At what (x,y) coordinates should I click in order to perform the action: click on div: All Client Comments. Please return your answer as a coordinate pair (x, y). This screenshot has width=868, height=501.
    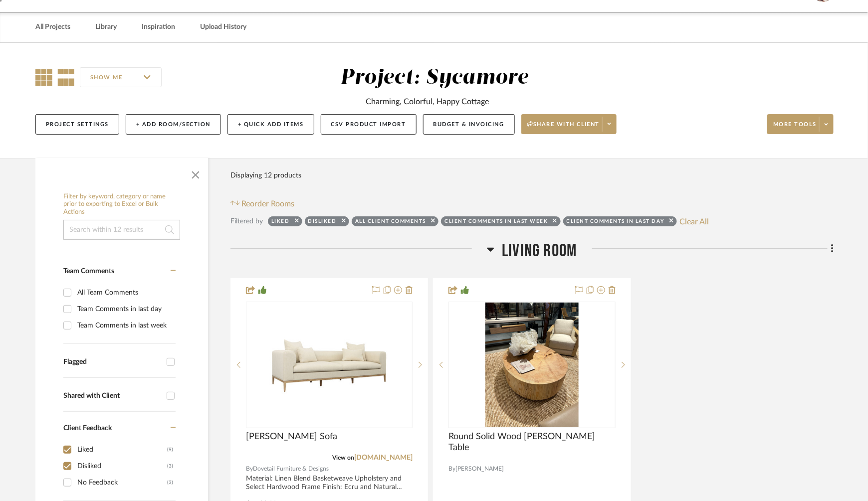
    Looking at the image, I should click on (390, 222).